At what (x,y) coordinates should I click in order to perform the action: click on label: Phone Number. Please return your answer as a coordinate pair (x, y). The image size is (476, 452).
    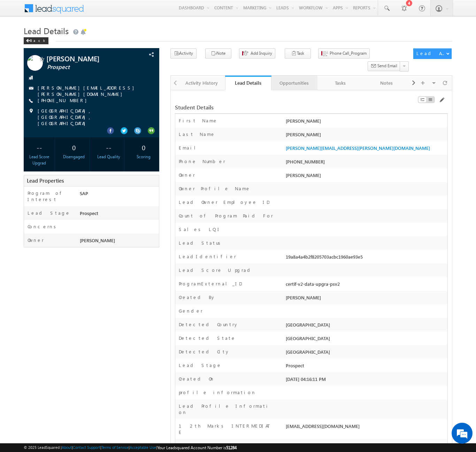
    Looking at the image, I should click on (202, 161).